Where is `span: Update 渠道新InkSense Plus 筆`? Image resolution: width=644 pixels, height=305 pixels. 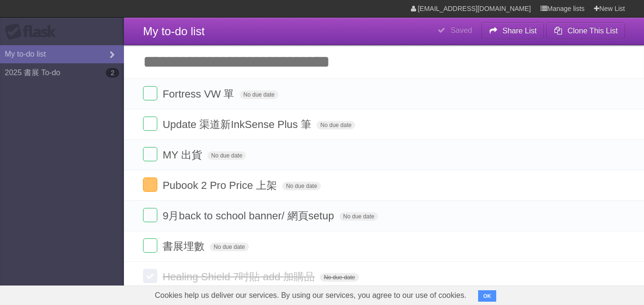
span: Update 渠道新InkSense Plus 筆 is located at coordinates (238, 124).